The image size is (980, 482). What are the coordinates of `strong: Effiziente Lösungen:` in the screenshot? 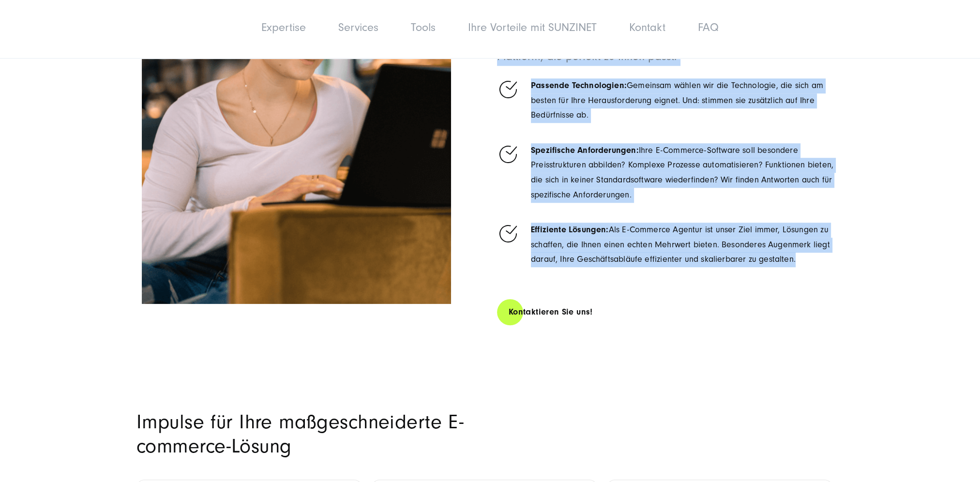 It's located at (570, 229).